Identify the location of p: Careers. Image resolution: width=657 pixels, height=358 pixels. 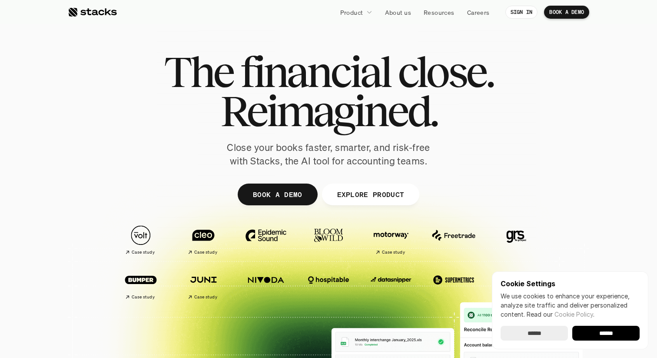
(479, 12).